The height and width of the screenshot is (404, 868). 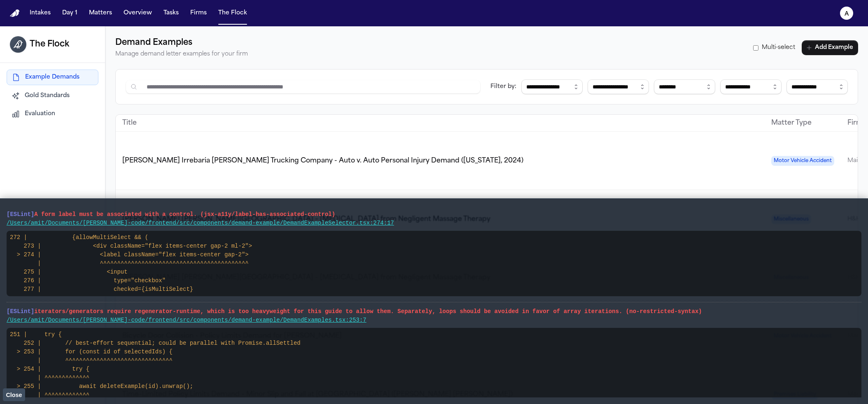 I want to click on a: Intakes, so click(x=40, y=13).